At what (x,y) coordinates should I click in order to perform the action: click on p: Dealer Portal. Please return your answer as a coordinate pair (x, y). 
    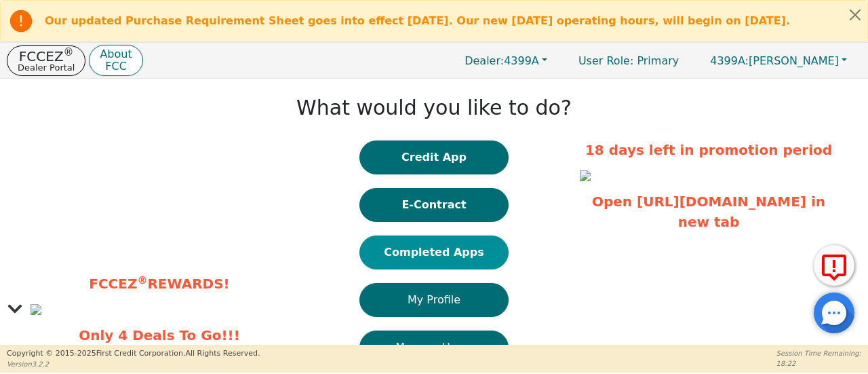
    Looking at the image, I should click on (46, 67).